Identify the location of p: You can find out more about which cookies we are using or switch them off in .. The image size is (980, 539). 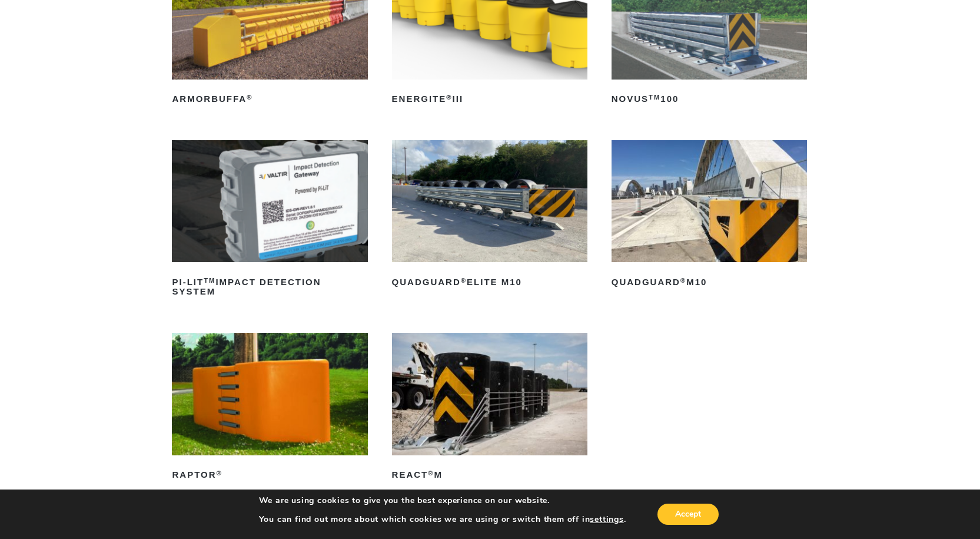
(442, 519).